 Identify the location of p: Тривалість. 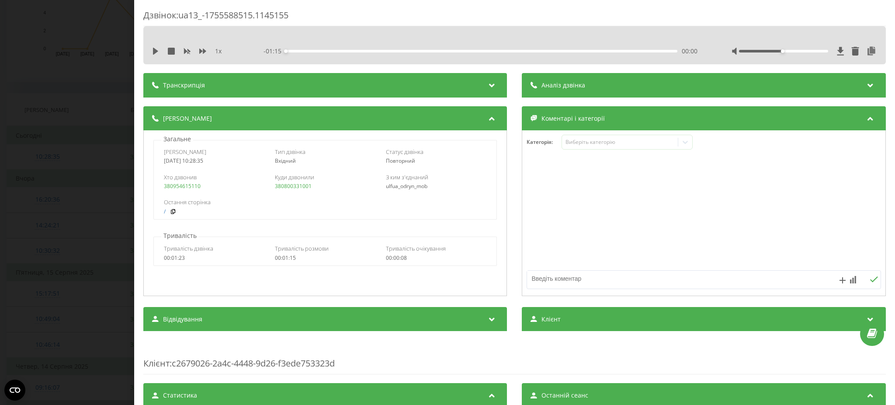
(180, 236).